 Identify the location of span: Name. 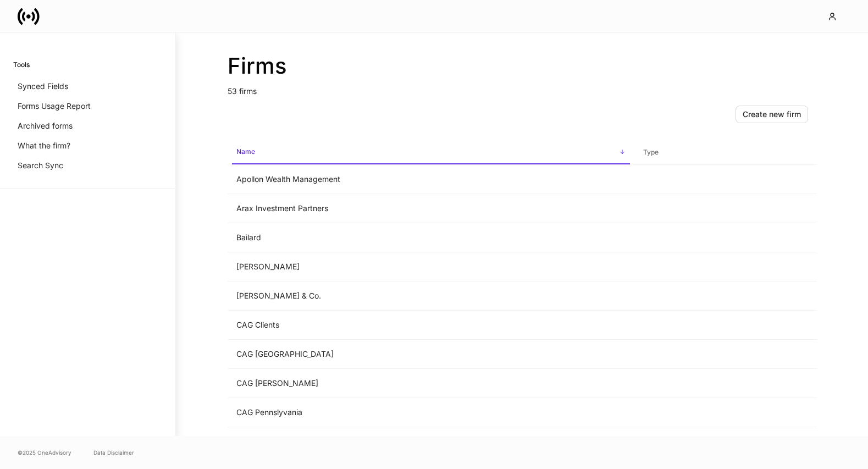
(431, 153).